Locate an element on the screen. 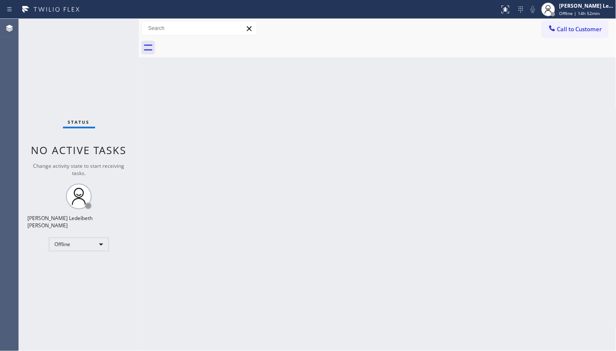  span: Offline | 14h 52min is located at coordinates (579, 13).